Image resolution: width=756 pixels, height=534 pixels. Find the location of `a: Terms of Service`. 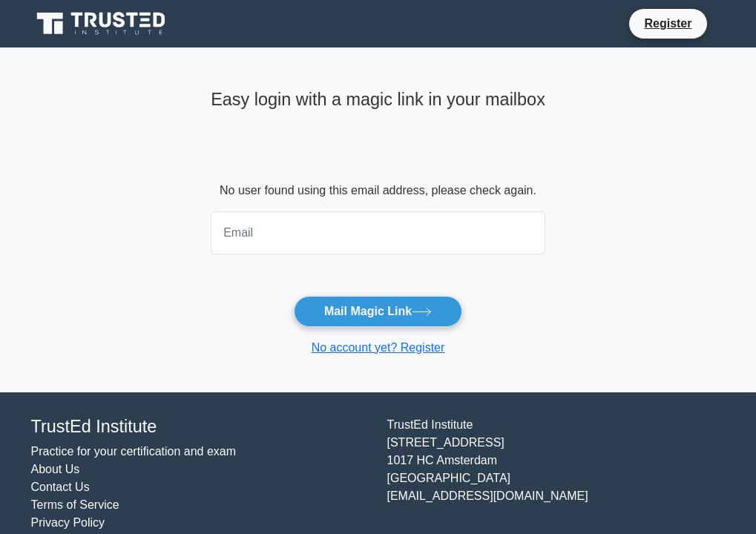

a: Terms of Service is located at coordinates (75, 504).